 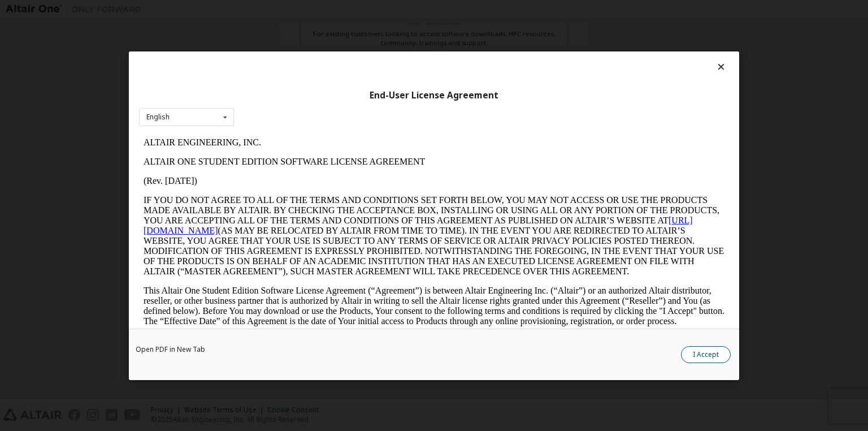 I want to click on p: ALTAIR ONE STUDENT EDITION SOFTWARE LICENSE AGREEMENT, so click(x=295, y=29).